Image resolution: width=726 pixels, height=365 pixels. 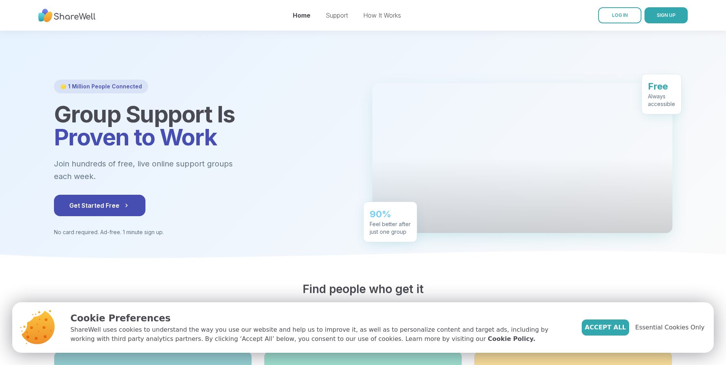 I want to click on span: Accept All, so click(x=605, y=327).